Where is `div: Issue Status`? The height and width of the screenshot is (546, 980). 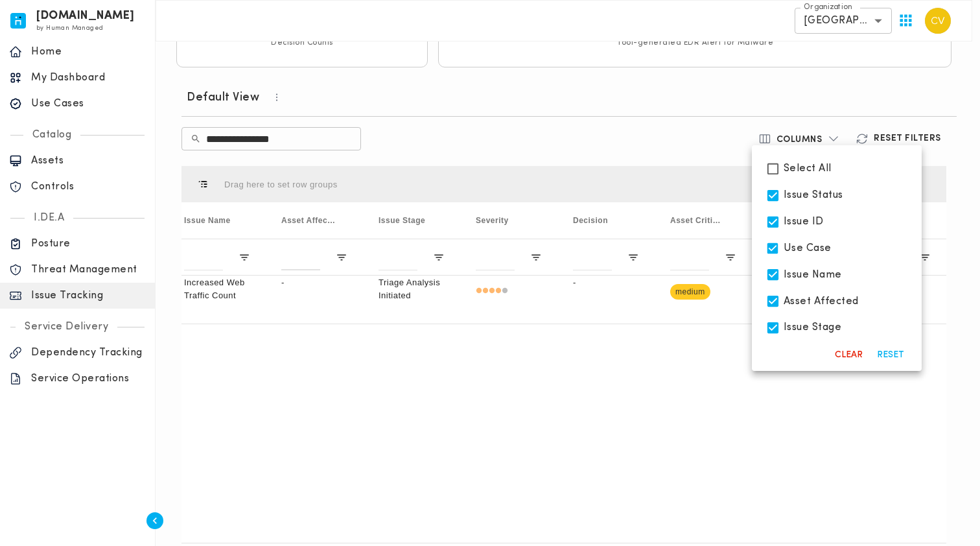
div: Issue Status is located at coordinates (837, 195).